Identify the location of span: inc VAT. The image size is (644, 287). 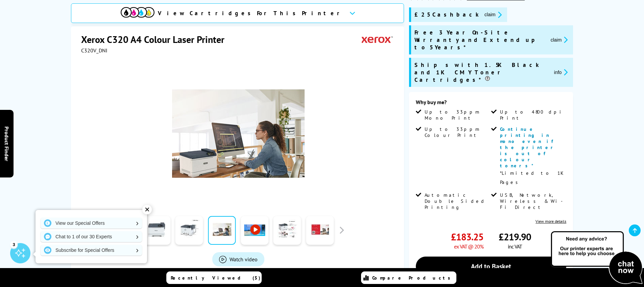
(515, 246).